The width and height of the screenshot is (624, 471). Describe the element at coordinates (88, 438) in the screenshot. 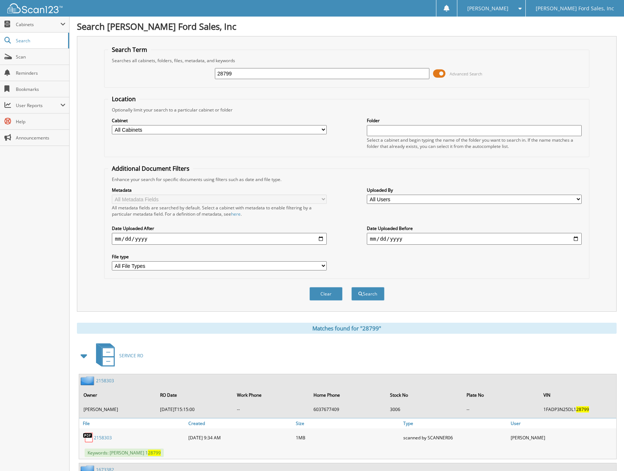

I see `img: PDF.png` at that location.